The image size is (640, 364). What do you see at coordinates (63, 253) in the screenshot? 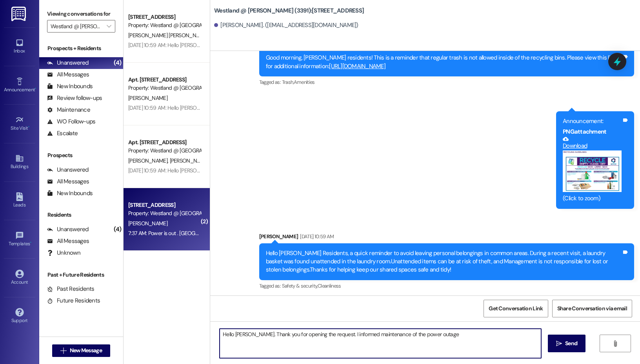
I see `div: Unknown` at bounding box center [63, 253].